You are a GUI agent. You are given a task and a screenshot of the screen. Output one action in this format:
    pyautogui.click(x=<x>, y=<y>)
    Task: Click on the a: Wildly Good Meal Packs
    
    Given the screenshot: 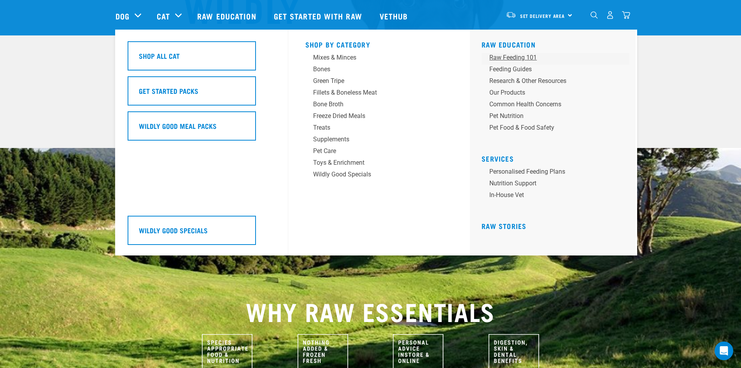 What is the action you would take?
    pyautogui.click(x=202, y=129)
    